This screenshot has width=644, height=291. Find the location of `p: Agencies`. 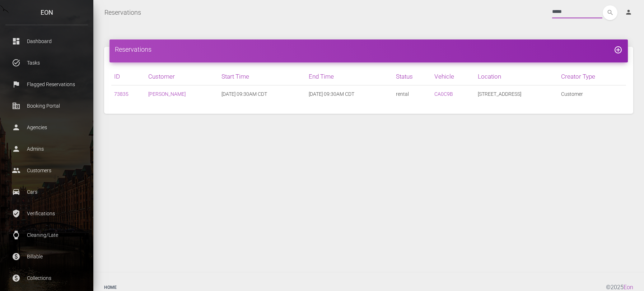

p: Agencies is located at coordinates (47, 127).